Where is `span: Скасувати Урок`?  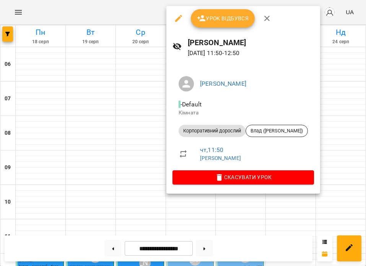 span: Скасувати Урок is located at coordinates (243, 177).